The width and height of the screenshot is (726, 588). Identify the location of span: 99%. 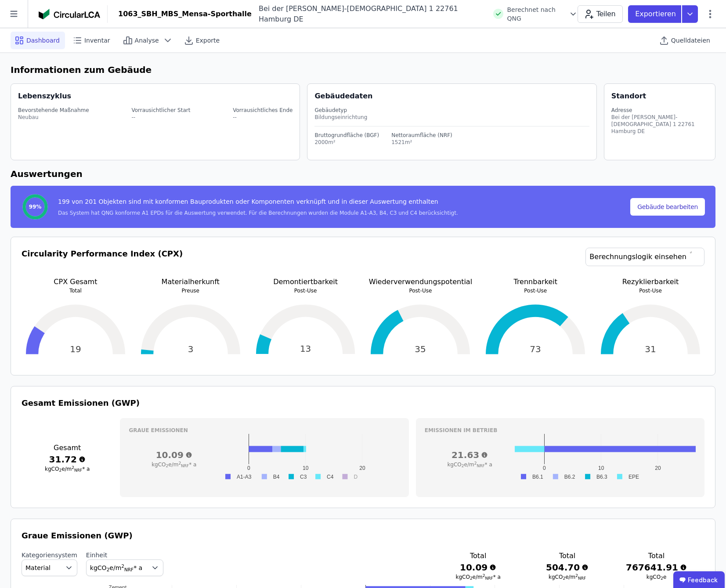
(35, 207).